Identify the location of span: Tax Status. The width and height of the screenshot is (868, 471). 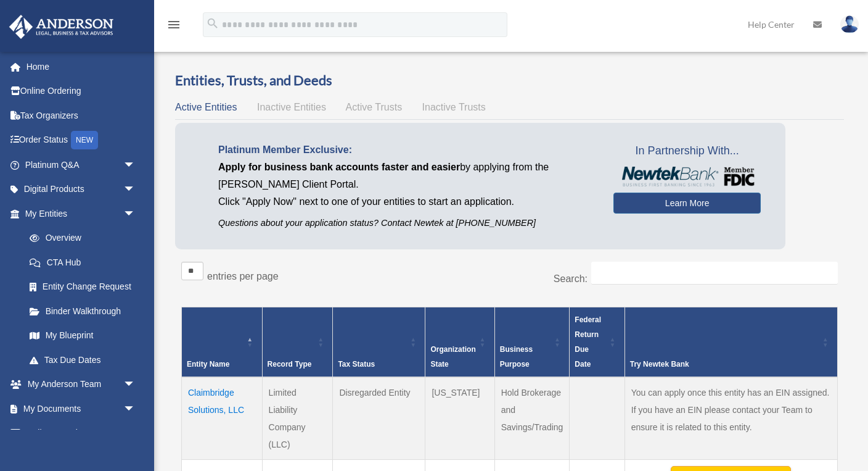
(356, 364).